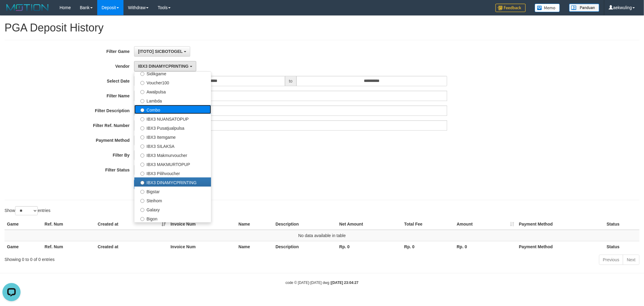 The height and width of the screenshot is (306, 644). What do you see at coordinates (511, 8) in the screenshot?
I see `img: Feedback.jpg` at bounding box center [511, 8].